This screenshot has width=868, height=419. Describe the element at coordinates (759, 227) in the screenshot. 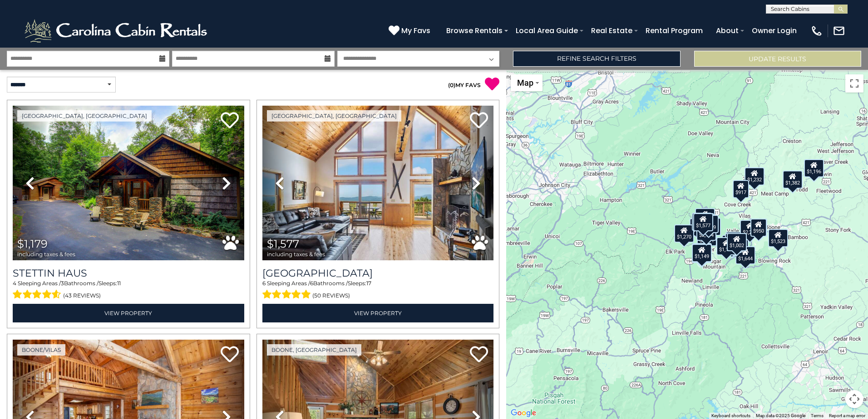

I see `div: $885` at that location.